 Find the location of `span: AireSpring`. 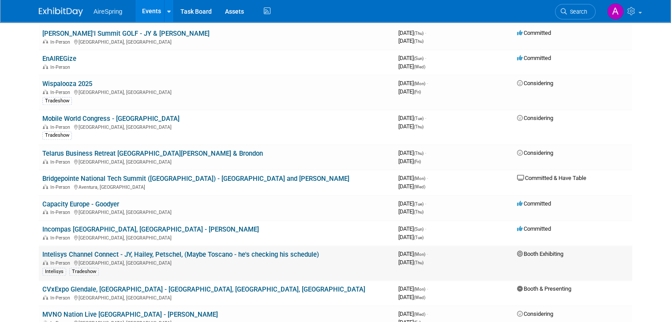

span: AireSpring is located at coordinates (108, 11).